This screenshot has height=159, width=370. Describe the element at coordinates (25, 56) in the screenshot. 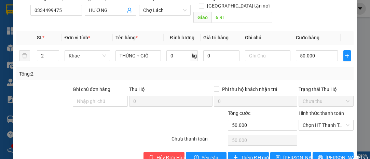

I see `button: delete` at that location.